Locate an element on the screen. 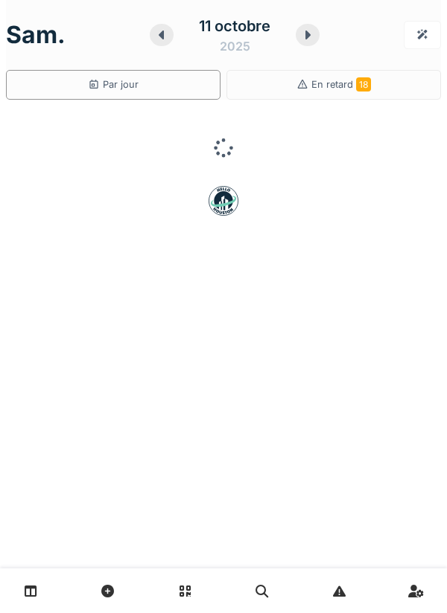 The height and width of the screenshot is (613, 447). div: 2025 is located at coordinates (235, 46).